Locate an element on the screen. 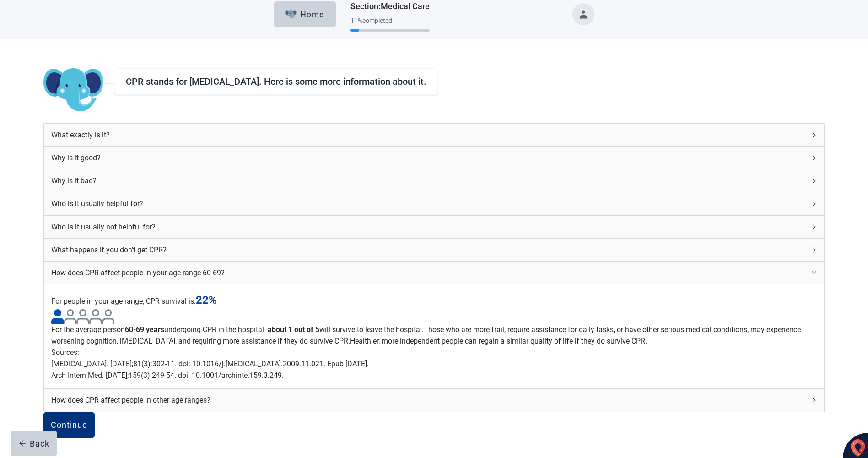  label: Those who are more frail, require assistance for daily tasks, or have other serious medical condi... is located at coordinates (426, 335).